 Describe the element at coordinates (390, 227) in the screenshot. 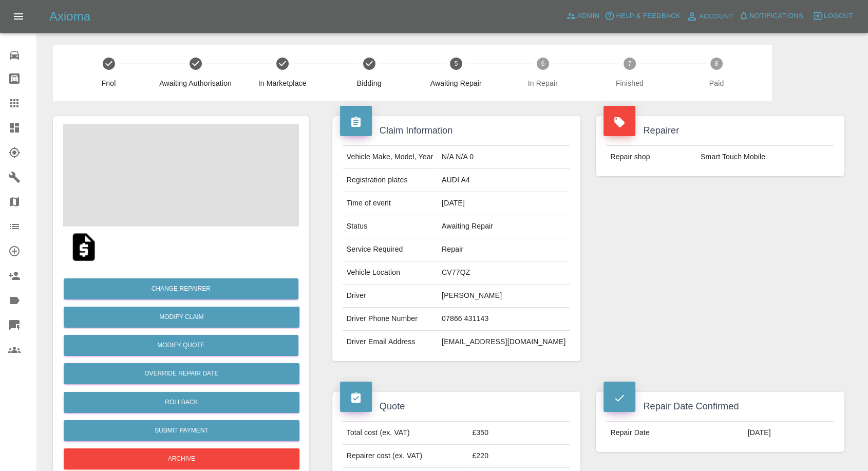

I see `td: Status` at that location.